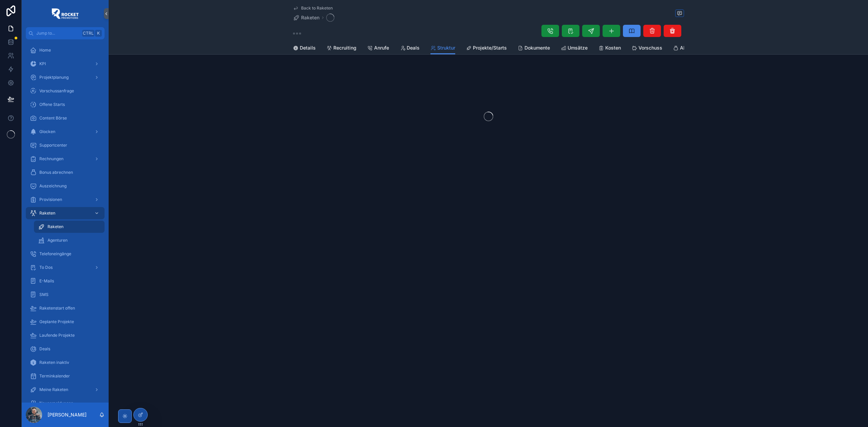 This screenshot has height=427, width=868. I want to click on a: Dokumente, so click(533, 49).